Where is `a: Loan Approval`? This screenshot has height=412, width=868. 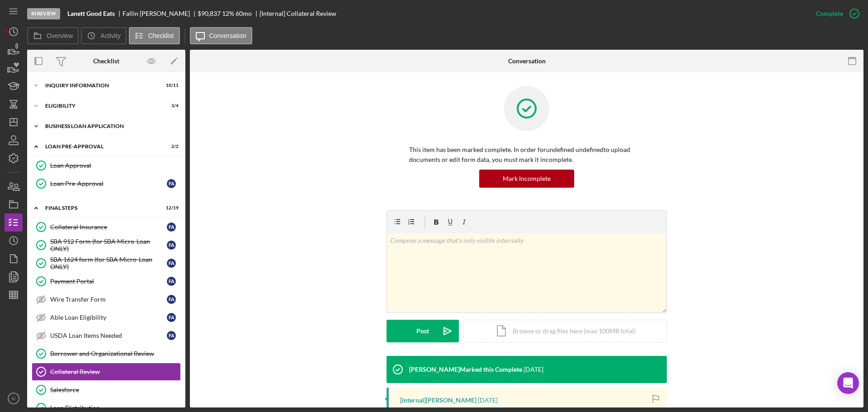
a: Loan Approval is located at coordinates (106, 165).